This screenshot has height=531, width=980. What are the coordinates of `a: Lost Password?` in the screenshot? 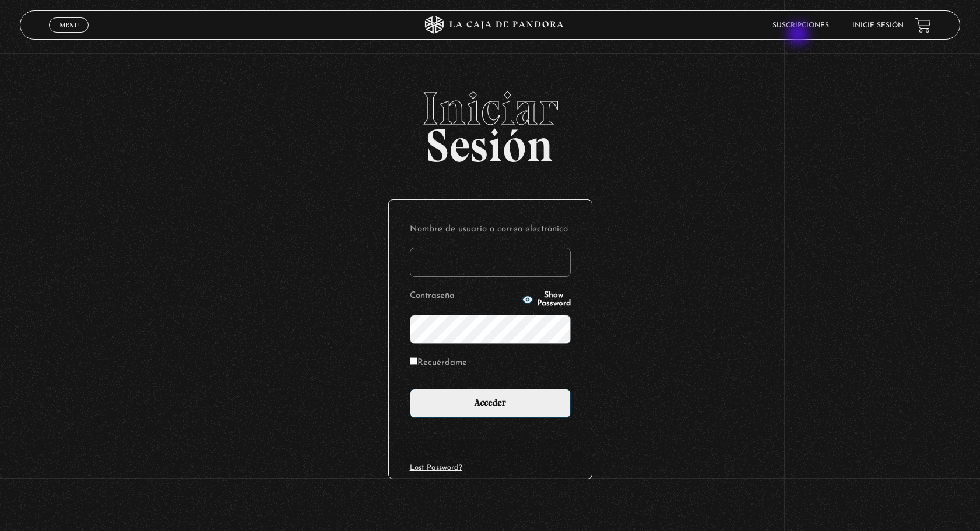 It's located at (436, 468).